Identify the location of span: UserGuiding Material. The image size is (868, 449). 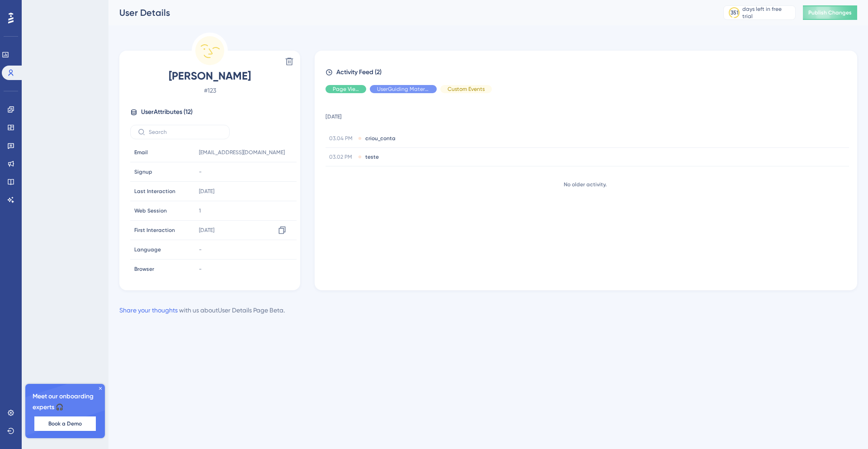
(403, 89).